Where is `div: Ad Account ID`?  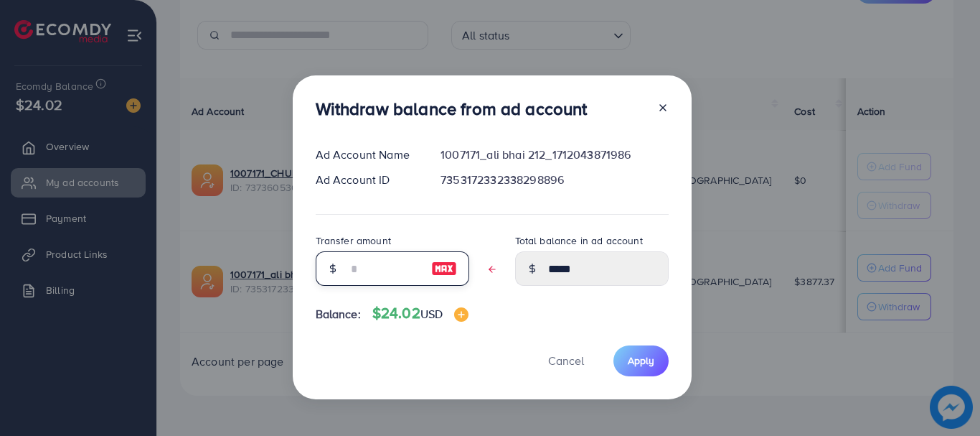
div: Ad Account ID is located at coordinates (367, 180).